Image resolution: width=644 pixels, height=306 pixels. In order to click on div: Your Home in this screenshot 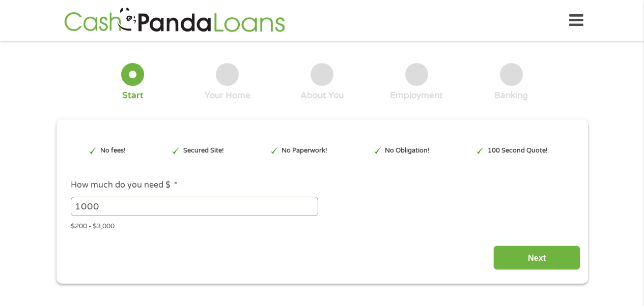, I will do `click(228, 96)`.